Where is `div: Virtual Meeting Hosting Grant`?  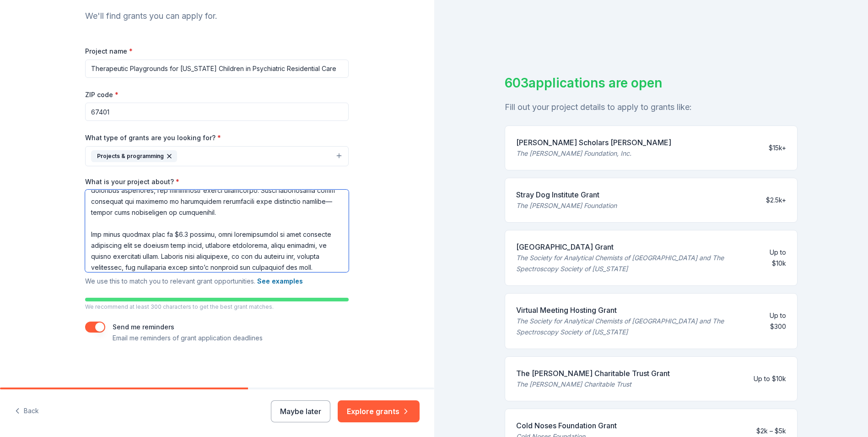
div: Virtual Meeting Hosting Grant is located at coordinates (635, 310).